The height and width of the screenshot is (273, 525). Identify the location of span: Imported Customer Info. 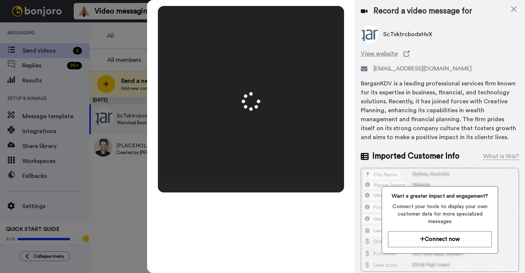
(416, 156).